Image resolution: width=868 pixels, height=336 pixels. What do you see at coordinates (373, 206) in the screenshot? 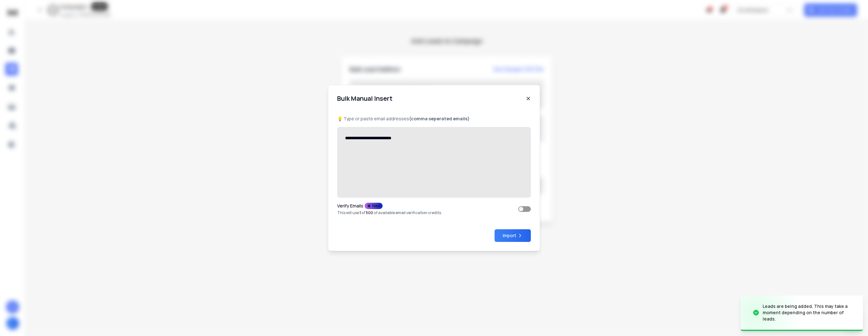
I see `div: New` at bounding box center [373, 206].